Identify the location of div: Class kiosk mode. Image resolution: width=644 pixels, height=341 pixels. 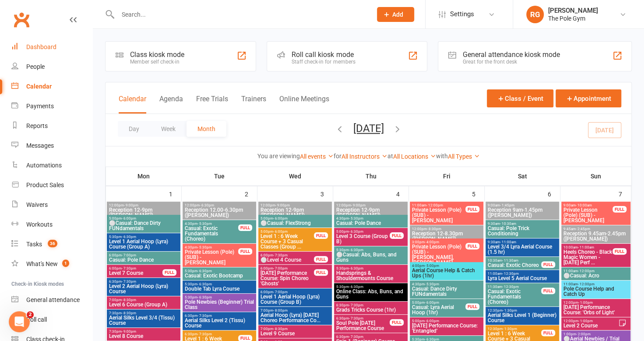
(157, 54).